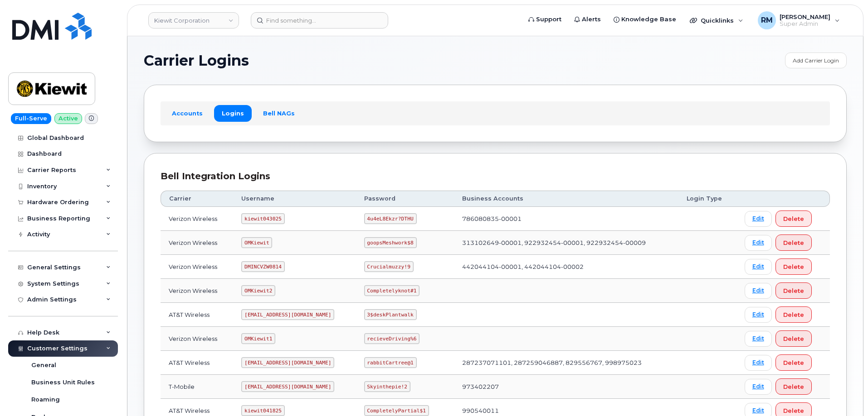 The image size is (868, 416). Describe the element at coordinates (262, 219) in the screenshot. I see `code: kiewit043025` at that location.